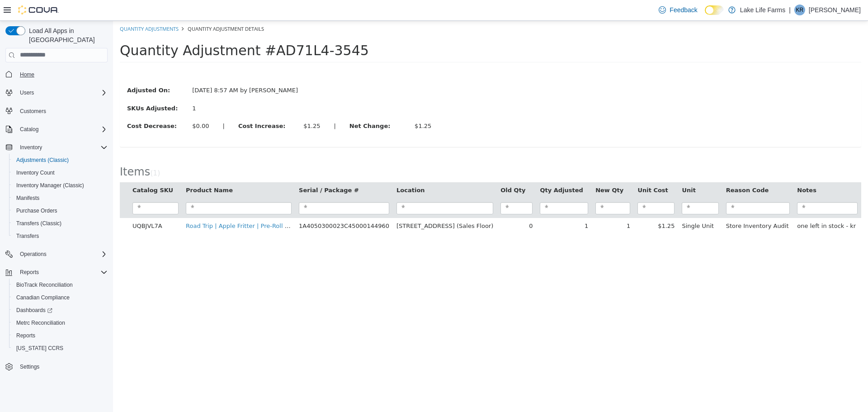  Describe the element at coordinates (29, 367) in the screenshot. I see `a: Settings` at that location.